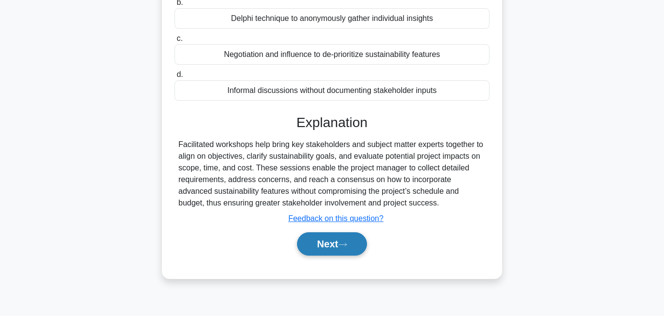 Image resolution: width=664 pixels, height=316 pixels. What do you see at coordinates (332, 90) in the screenshot?
I see `div: Informal discussions without documenting stakeholder inputs` at bounding box center [332, 90].